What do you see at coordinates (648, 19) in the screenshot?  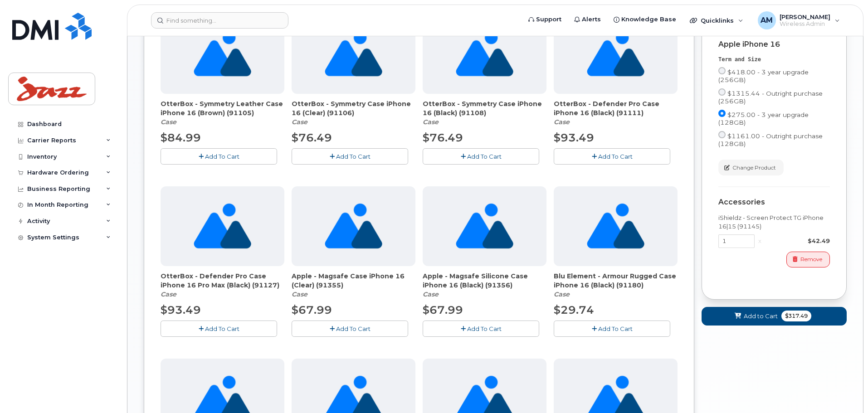 I see `span: Knowledge Base` at bounding box center [648, 19].